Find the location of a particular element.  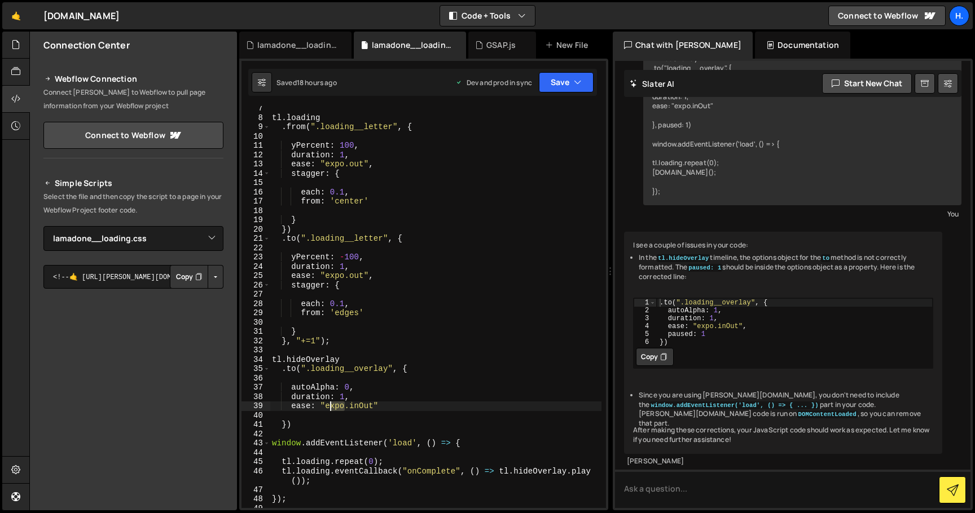

p: Select the file and then copy the script to a page in your Webflow Project footer code. is located at coordinates (133, 204).